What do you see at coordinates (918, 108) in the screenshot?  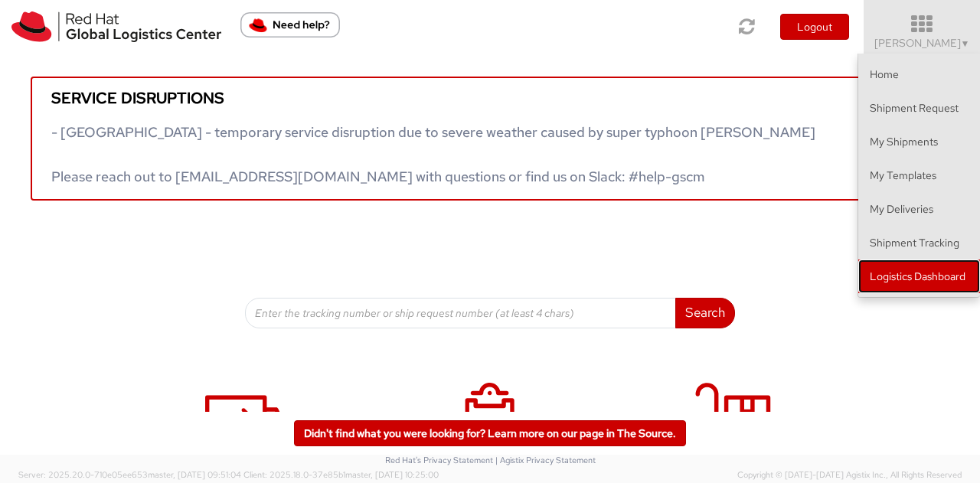 I see `a: Shipment Request` at bounding box center [918, 108].